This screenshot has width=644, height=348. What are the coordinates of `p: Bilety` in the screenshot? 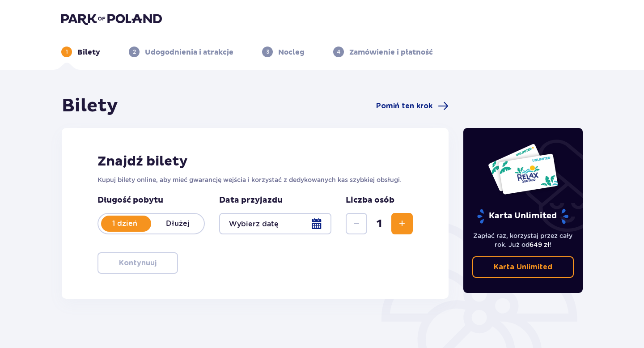 It's located at (88, 52).